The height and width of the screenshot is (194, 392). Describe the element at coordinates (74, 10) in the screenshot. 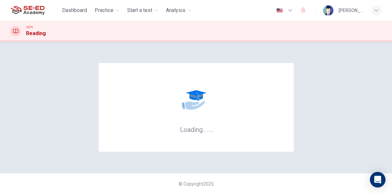

I see `button: Dashboard` at that location.